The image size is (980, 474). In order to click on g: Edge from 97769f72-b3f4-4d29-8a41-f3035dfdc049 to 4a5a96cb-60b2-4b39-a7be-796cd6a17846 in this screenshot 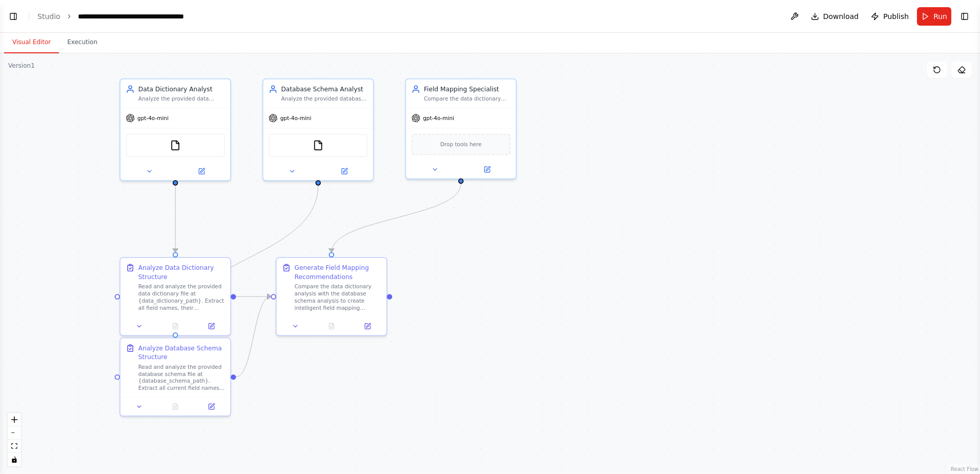, I will do `click(175, 219)`.